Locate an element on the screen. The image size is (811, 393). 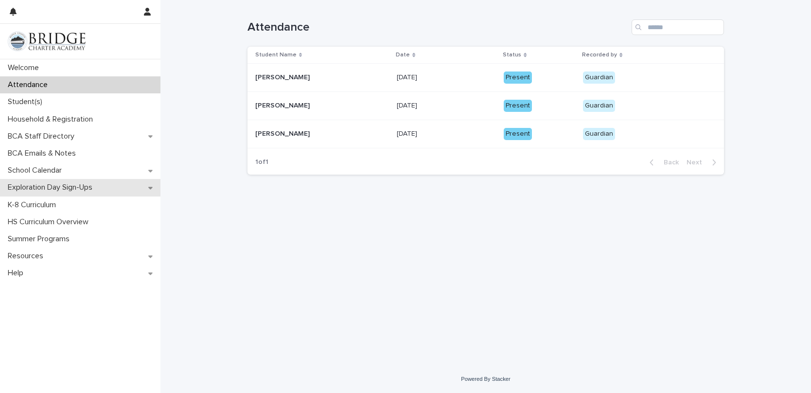
p: K-8 Curriculum is located at coordinates (34, 205).